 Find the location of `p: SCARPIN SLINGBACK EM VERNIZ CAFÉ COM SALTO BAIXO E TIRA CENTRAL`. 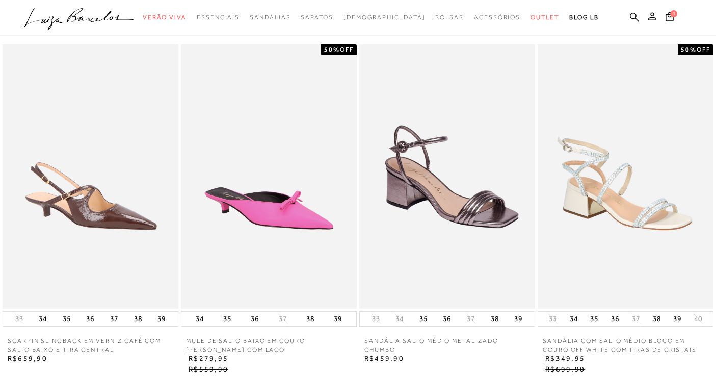

p: SCARPIN SLINGBACK EM VERNIZ CAFÉ COM SALTO BAIXO E TIRA CENTRAL is located at coordinates (90, 345).